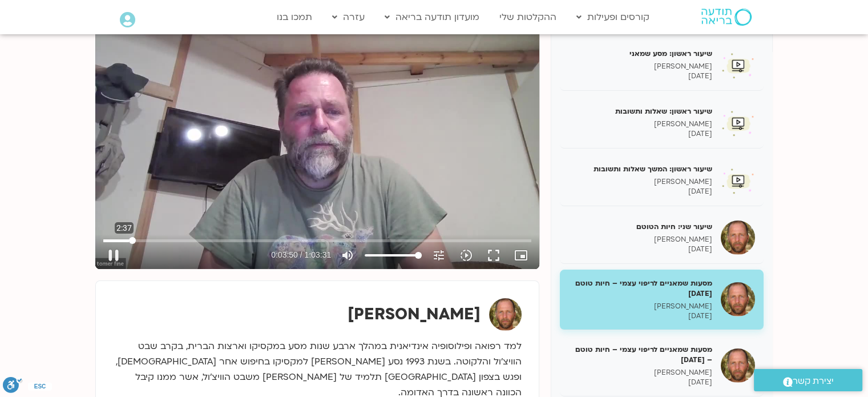 The image size is (868, 397). Describe the element at coordinates (640, 54) in the screenshot. I see `h5: שיעור ראשון: מסע שמאני` at that location.